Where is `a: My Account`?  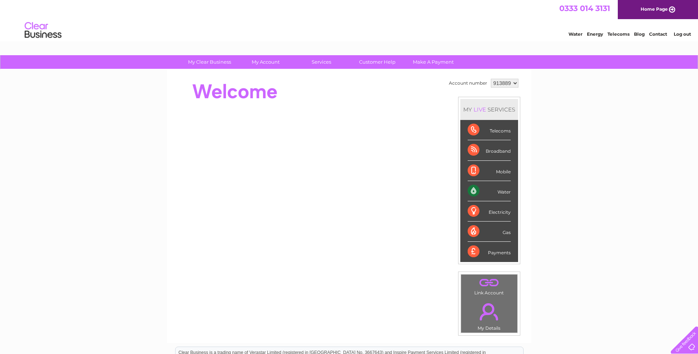
a: My Account is located at coordinates (265, 62).